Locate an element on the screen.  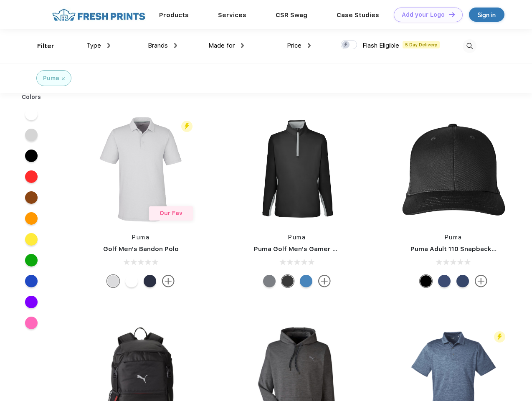
a: Sign in is located at coordinates (487, 14).